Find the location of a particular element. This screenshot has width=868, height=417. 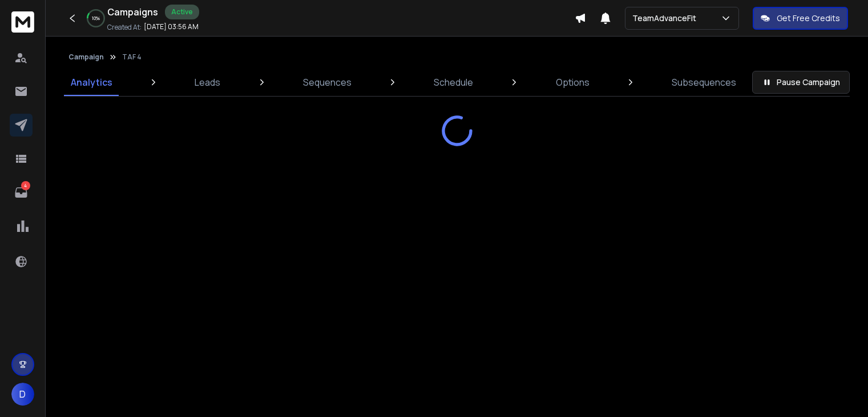

div: Active is located at coordinates (182, 12).